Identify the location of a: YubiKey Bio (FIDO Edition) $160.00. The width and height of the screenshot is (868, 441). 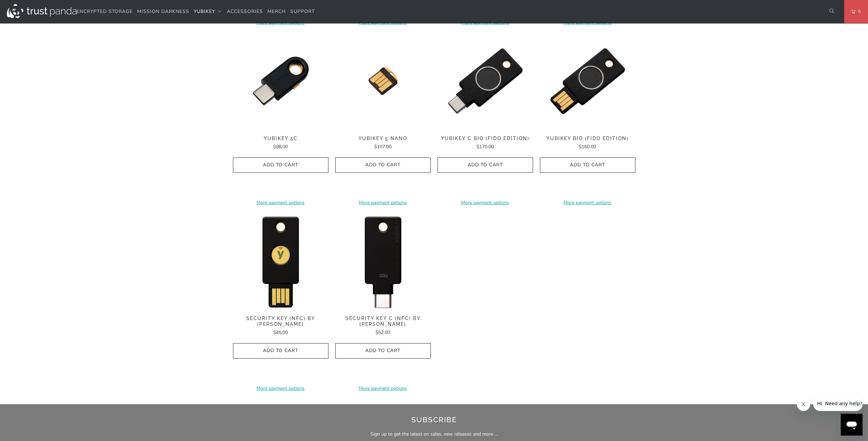
(588, 143).